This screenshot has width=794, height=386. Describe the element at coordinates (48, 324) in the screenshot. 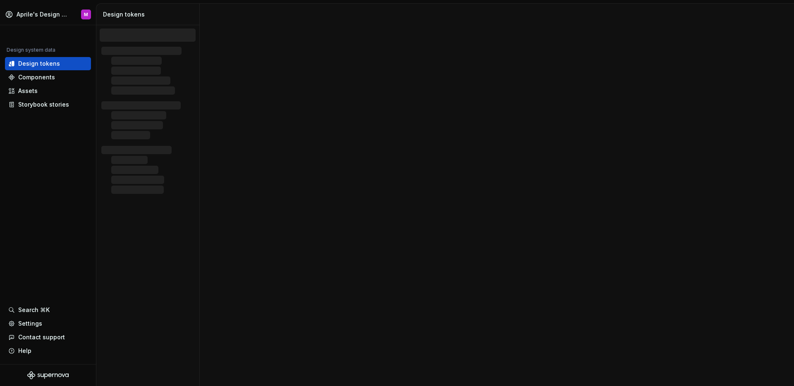

I see `a: Settings` at that location.